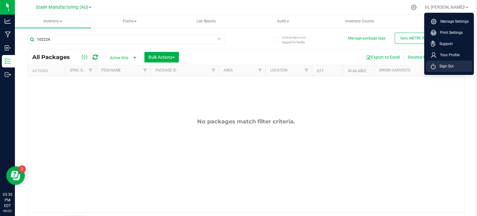 The height and width of the screenshot is (216, 477). What do you see at coordinates (162, 57) in the screenshot?
I see `span: Bulk Actions` at bounding box center [162, 57].